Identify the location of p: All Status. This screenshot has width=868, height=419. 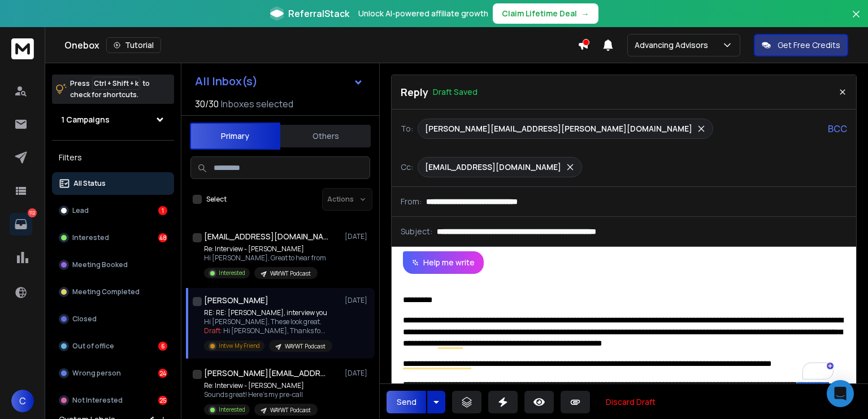
(90, 184).